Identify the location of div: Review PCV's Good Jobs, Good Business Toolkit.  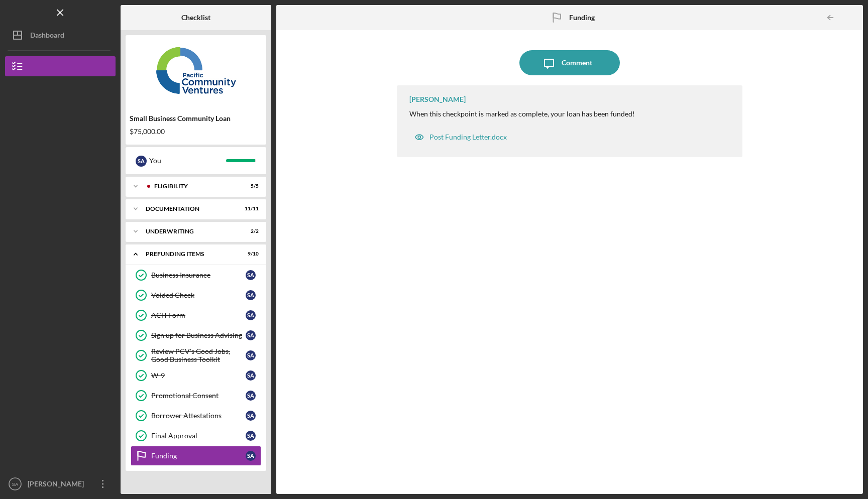
(198, 355).